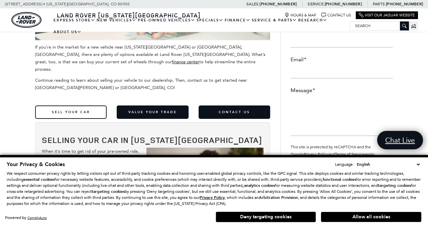 The image size is (428, 227). Describe the element at coordinates (74, 20) in the screenshot. I see `a: EXPRESS STORE` at that location.